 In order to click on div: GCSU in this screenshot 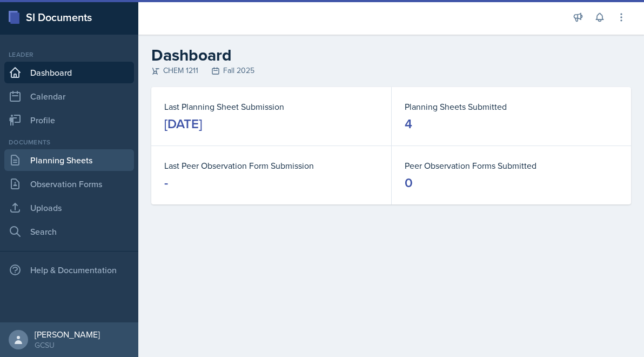, I will do `click(67, 345)`.